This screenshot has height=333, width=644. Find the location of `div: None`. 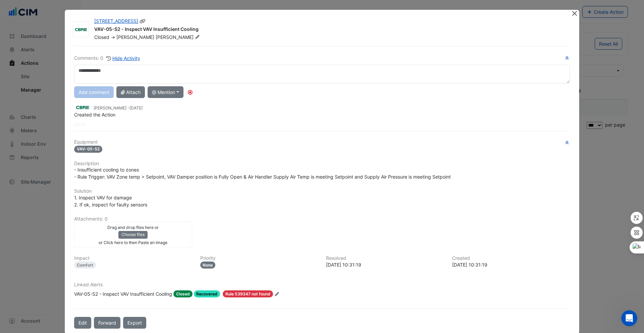

div: None is located at coordinates (208, 265).